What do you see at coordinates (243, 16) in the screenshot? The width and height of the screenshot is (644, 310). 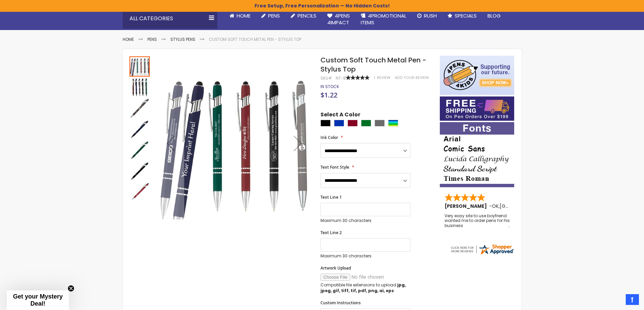 I see `span: Home` at bounding box center [243, 16].